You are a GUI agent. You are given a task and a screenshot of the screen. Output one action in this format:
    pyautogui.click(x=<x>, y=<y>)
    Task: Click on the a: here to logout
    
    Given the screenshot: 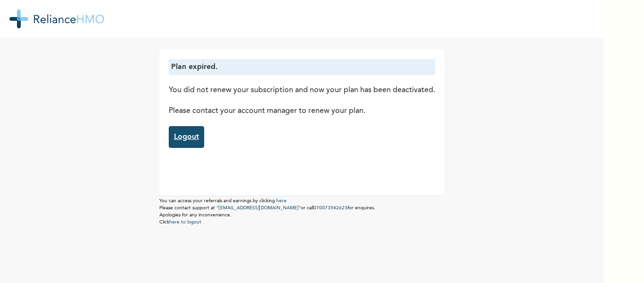 What is the action you would take?
    pyautogui.click(x=185, y=222)
    